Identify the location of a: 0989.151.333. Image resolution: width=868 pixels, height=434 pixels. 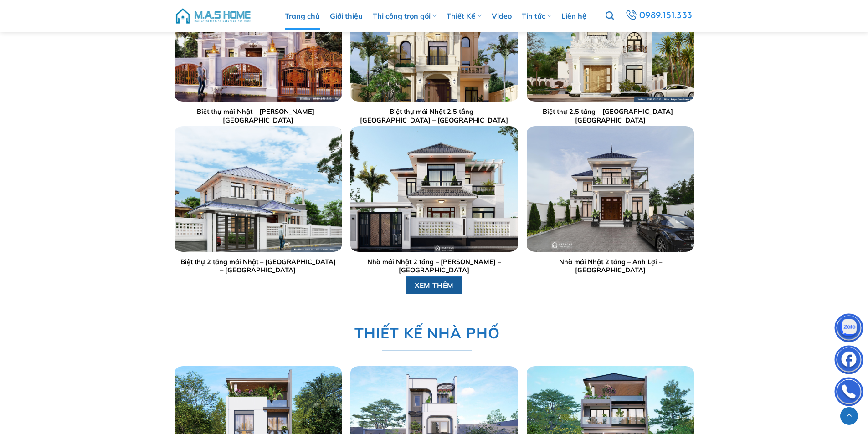
(658, 16).